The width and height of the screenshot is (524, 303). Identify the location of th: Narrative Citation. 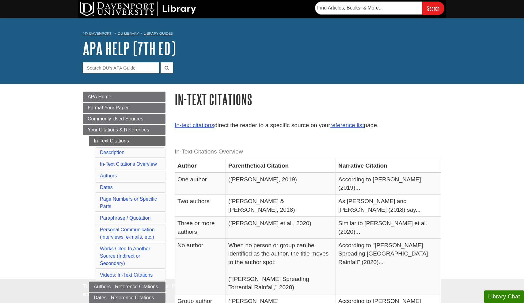
(388, 166).